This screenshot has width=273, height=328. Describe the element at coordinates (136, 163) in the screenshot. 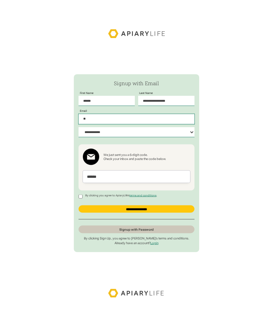

I see `form: Passwordless Signup` at that location.